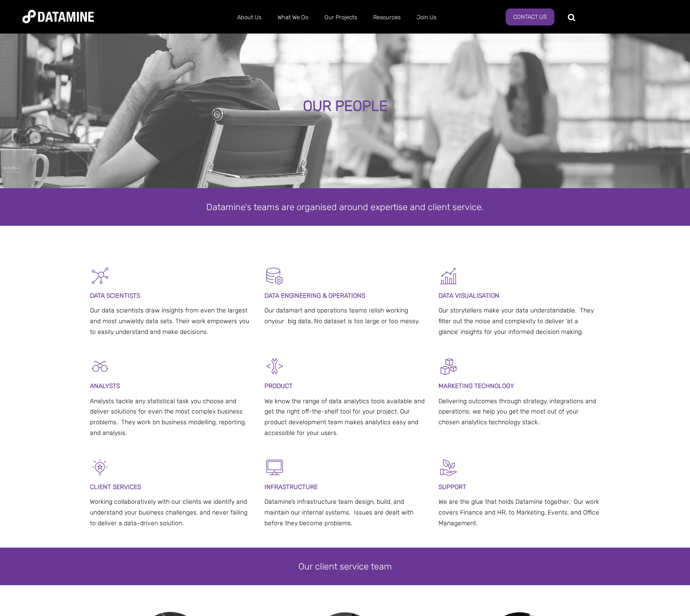 The height and width of the screenshot is (616, 690). I want to click on span: INFRASTRUCTURE, so click(291, 487).